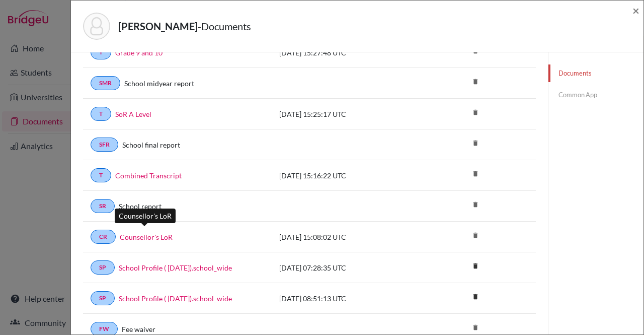 This screenshot has width=644, height=335. Describe the element at coordinates (145, 215) in the screenshot. I see `div: Counsellor's LoR` at that location.